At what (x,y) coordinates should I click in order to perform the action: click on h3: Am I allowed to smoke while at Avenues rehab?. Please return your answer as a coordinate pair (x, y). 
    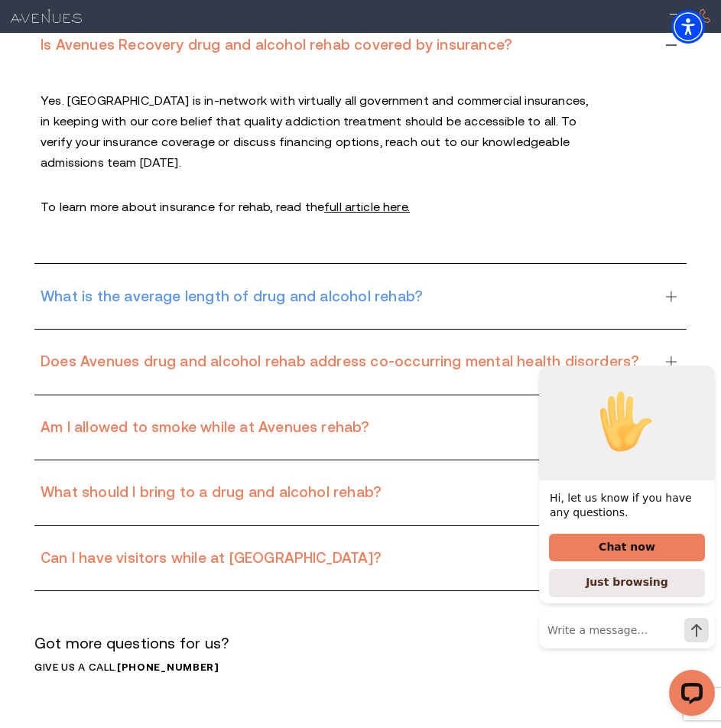
    Looking at the image, I should click on (350, 428).